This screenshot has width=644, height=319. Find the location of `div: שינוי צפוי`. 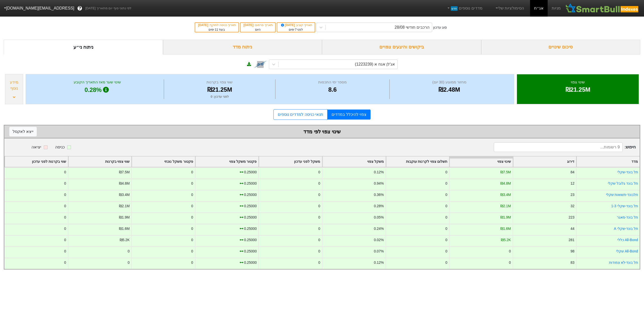

div: שינוי צפוי is located at coordinates (578, 82).